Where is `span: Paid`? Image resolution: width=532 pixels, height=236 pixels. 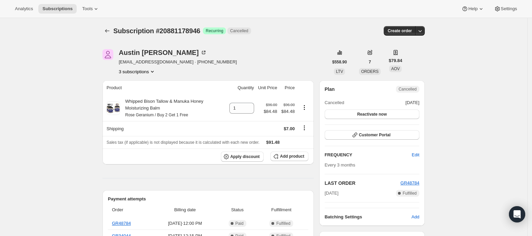
span: Paid is located at coordinates (240, 224).